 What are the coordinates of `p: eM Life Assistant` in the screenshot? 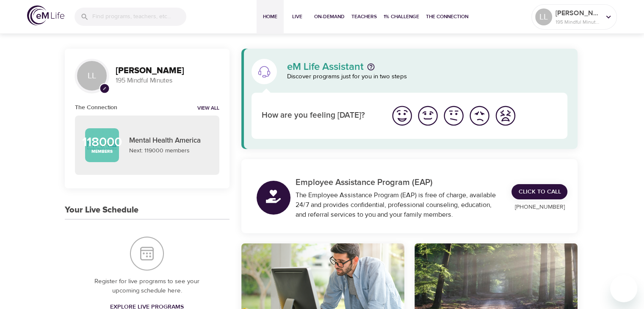 It's located at (325, 67).